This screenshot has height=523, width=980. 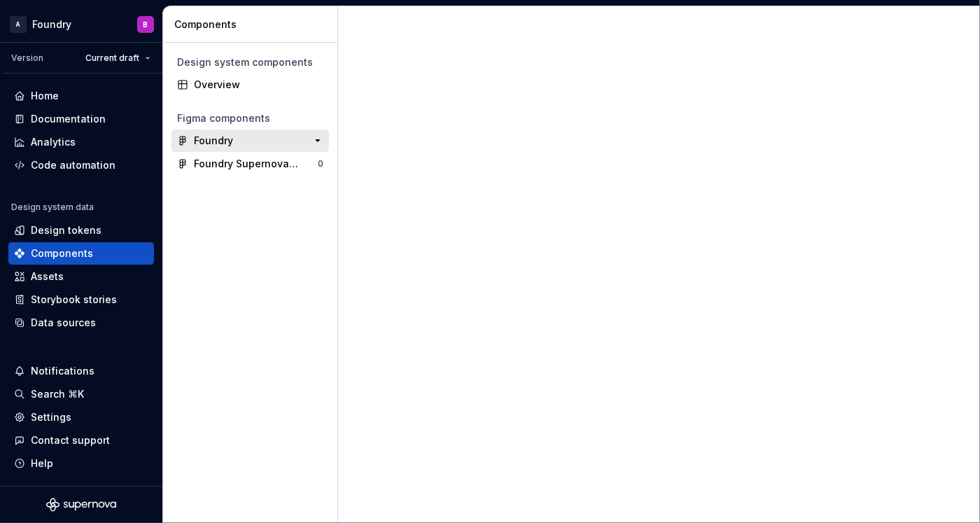 What do you see at coordinates (81, 440) in the screenshot?
I see `button: Contact support` at bounding box center [81, 440].